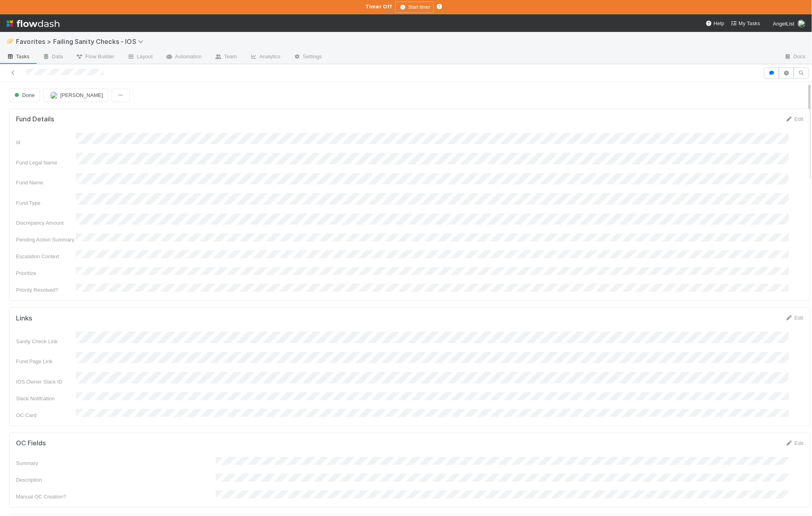  What do you see at coordinates (46, 143) in the screenshot?
I see `div: Id` at bounding box center [46, 143].